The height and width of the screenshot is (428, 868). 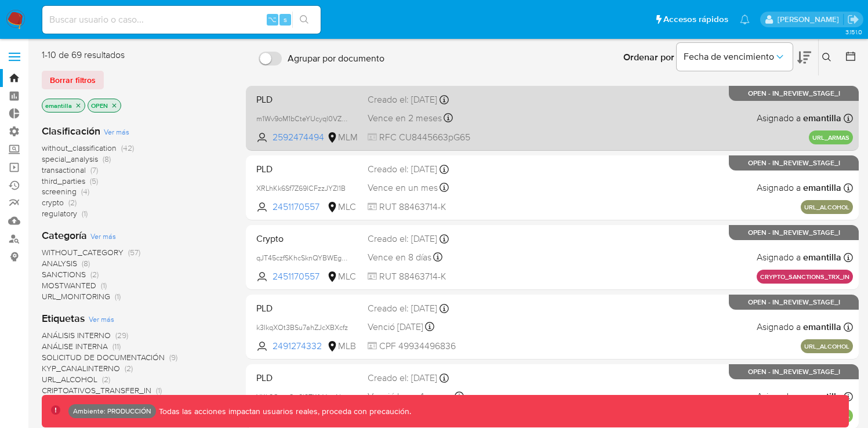 What do you see at coordinates (303, 20) in the screenshot?
I see `button: search-icon` at bounding box center [303, 20].